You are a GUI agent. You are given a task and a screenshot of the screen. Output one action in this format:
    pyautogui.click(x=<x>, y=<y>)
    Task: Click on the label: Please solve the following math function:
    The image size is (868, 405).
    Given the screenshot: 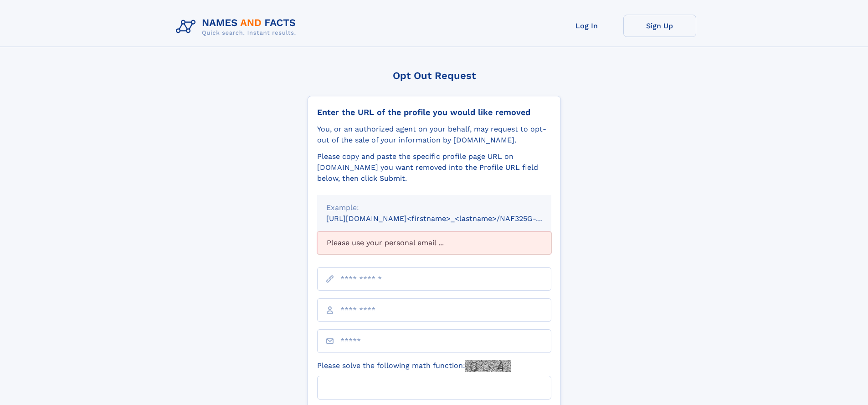 What is the action you would take?
    pyautogui.click(x=414, y=366)
    